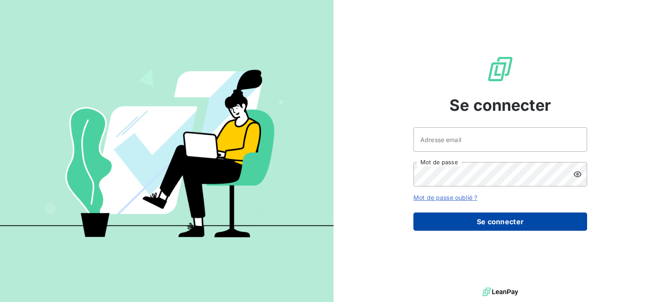  What do you see at coordinates (500, 222) in the screenshot?
I see `button: Se connecter` at bounding box center [500, 222].